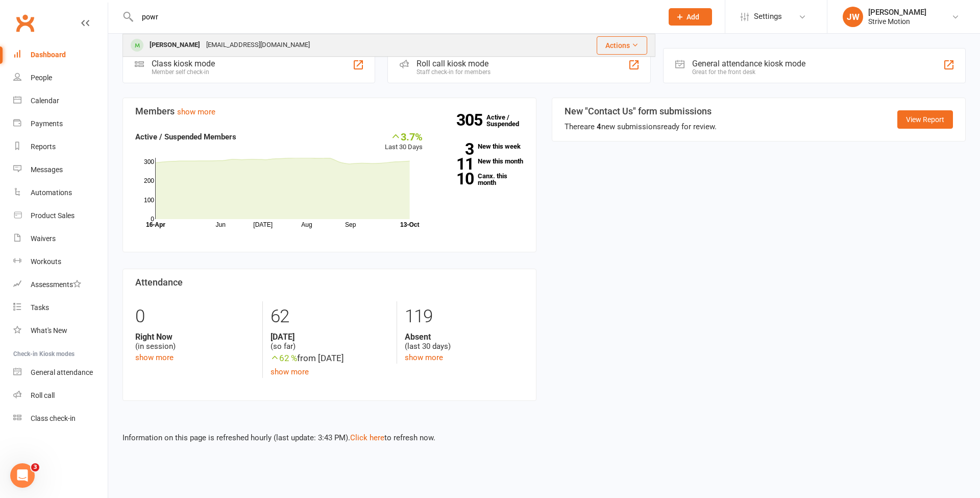 This screenshot has width=980, height=498. Describe the element at coordinates (404, 136) in the screenshot. I see `div: 3.7%` at that location.